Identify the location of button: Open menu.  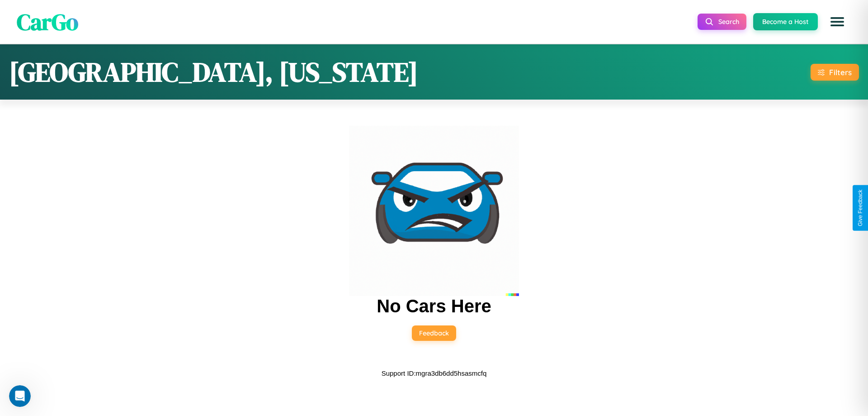
(838, 22).